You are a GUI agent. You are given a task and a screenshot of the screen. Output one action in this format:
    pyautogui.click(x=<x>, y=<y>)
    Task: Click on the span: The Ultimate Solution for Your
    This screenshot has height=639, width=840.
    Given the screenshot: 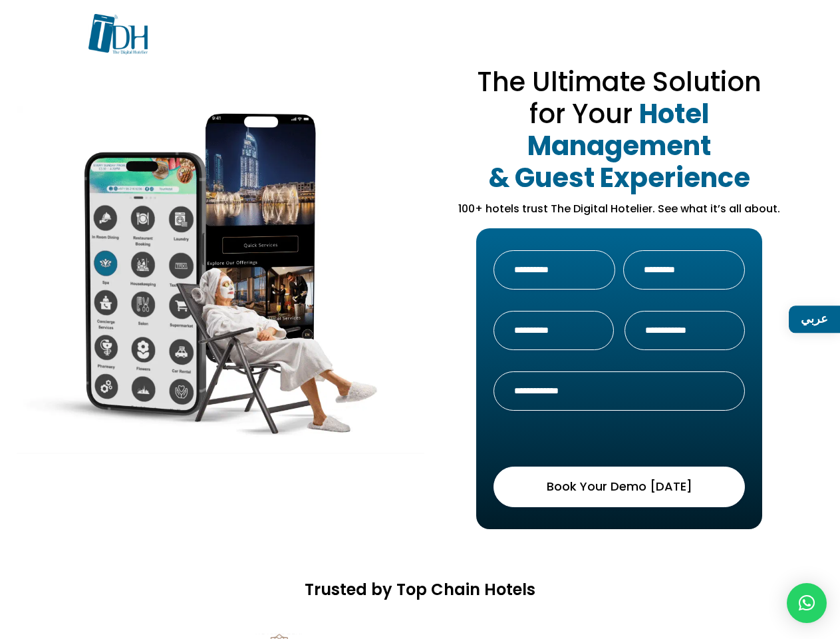 What is the action you would take?
    pyautogui.click(x=620, y=98)
    